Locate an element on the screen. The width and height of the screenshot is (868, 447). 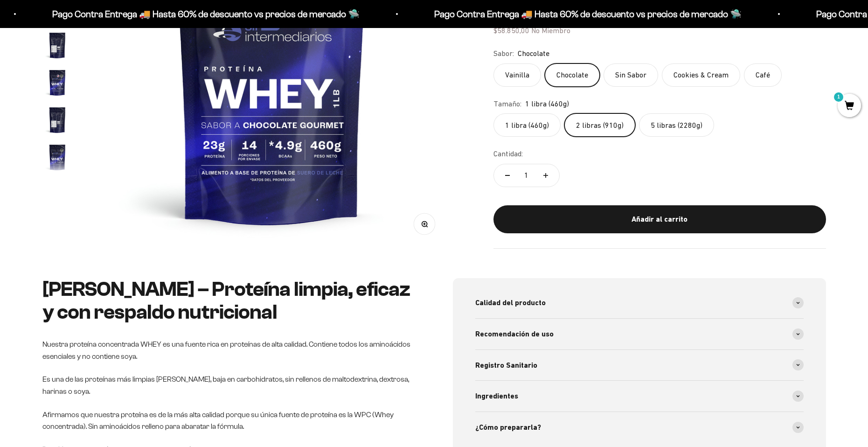
summary: Recomendación de uso is located at coordinates (639, 334).